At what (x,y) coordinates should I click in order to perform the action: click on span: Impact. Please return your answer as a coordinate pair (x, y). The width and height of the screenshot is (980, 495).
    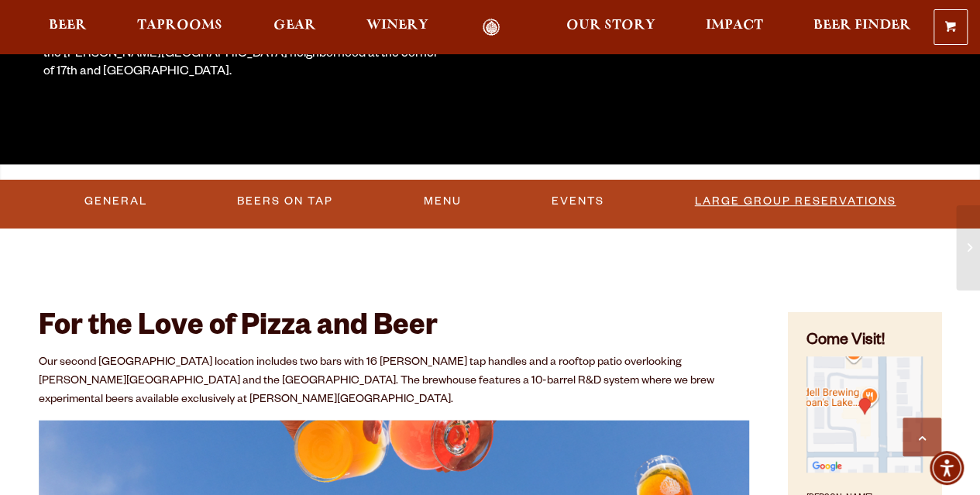
    Looking at the image, I should click on (734, 26).